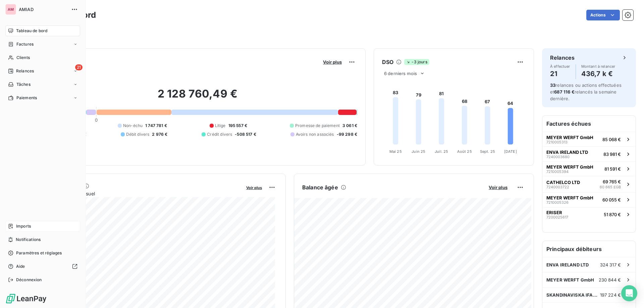  Describe the element at coordinates (219, 135) in the screenshot. I see `span: Crédit divers` at that location.